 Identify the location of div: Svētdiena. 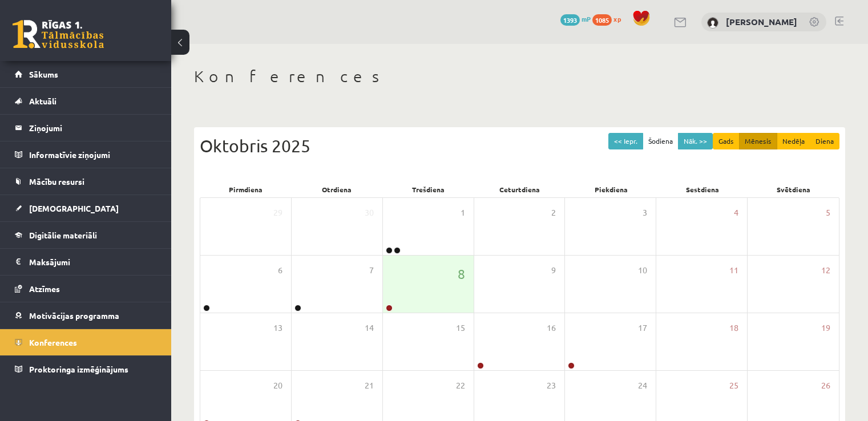
(793, 190).